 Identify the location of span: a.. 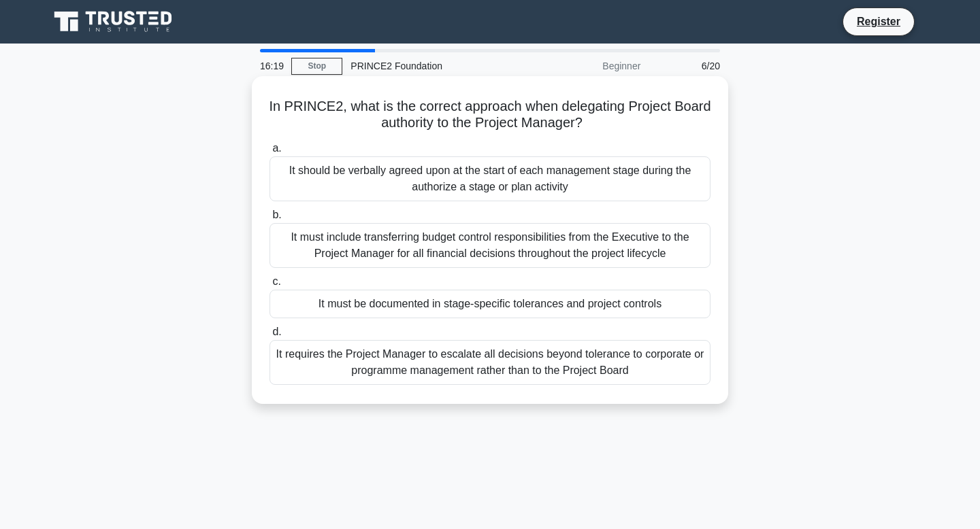
(276, 148).